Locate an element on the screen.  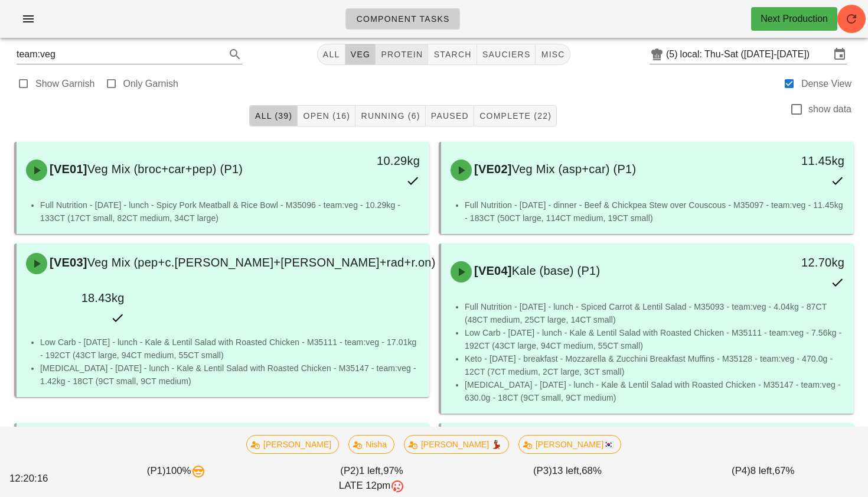
button: Complete (22) is located at coordinates (516, 116).